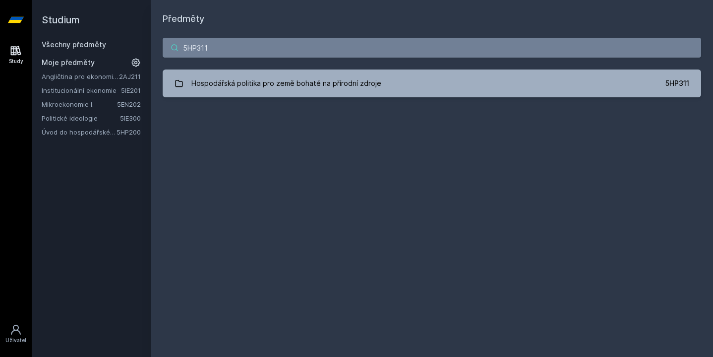  What do you see at coordinates (131, 90) in the screenshot?
I see `a: 5IE201` at bounding box center [131, 90].